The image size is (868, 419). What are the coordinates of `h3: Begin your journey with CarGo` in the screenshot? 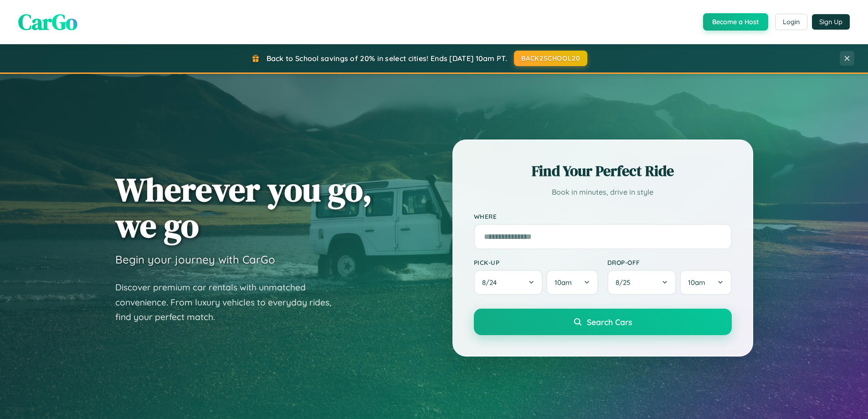 It's located at (195, 259).